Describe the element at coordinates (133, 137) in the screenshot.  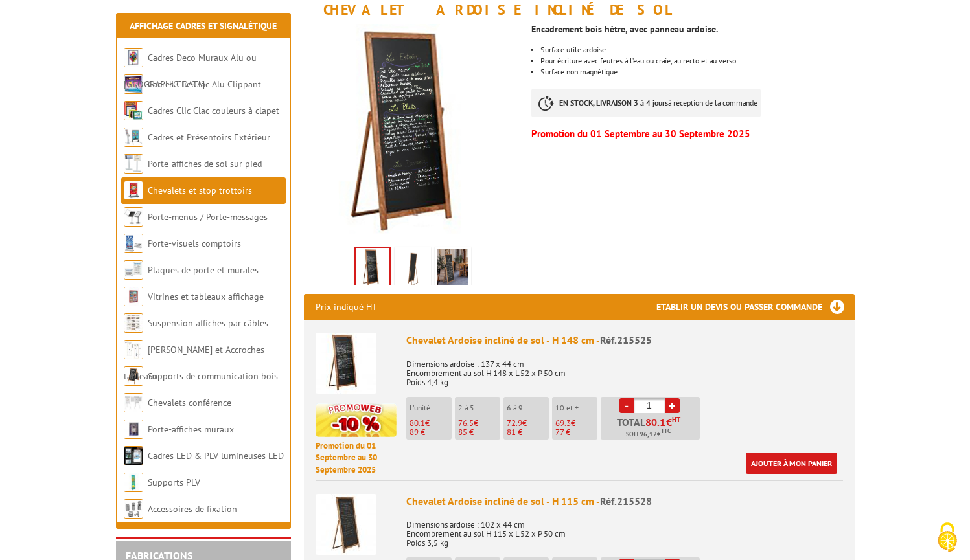
I see `img: Cadres et Présentoirs Extérieur` at that location.